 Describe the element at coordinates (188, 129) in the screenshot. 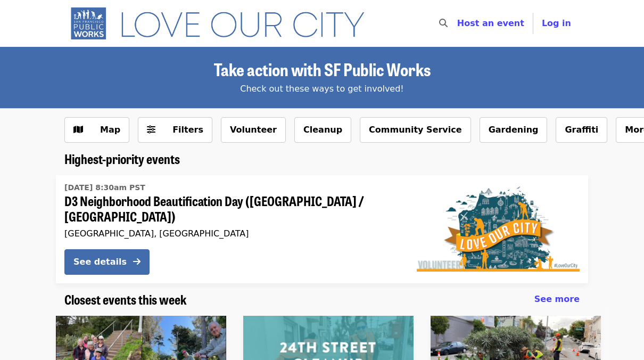

I see `span: Filters` at that location.